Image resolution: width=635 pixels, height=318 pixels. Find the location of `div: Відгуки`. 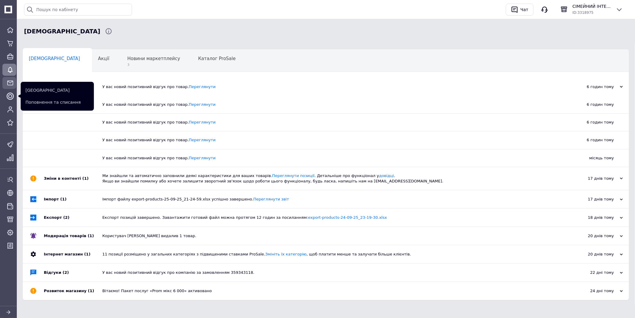

div: Відгуки is located at coordinates (73, 272).